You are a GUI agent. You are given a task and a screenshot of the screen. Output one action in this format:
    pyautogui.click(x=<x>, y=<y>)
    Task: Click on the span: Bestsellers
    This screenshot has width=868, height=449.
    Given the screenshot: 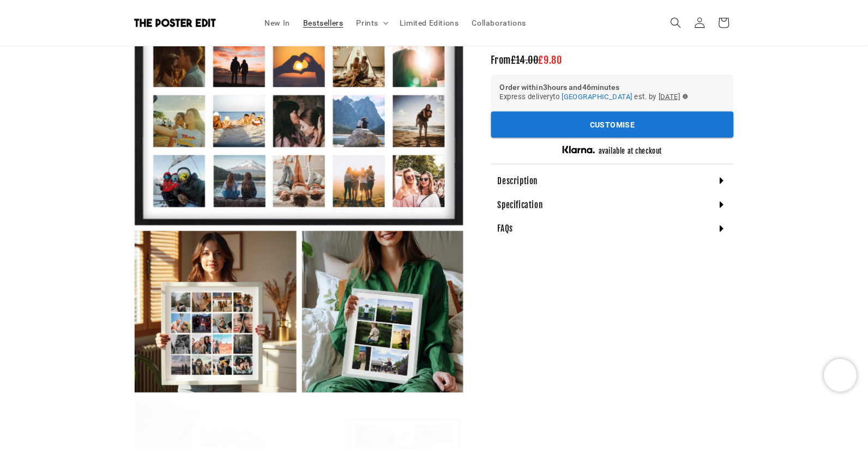 What is the action you would take?
    pyautogui.click(x=324, y=23)
    